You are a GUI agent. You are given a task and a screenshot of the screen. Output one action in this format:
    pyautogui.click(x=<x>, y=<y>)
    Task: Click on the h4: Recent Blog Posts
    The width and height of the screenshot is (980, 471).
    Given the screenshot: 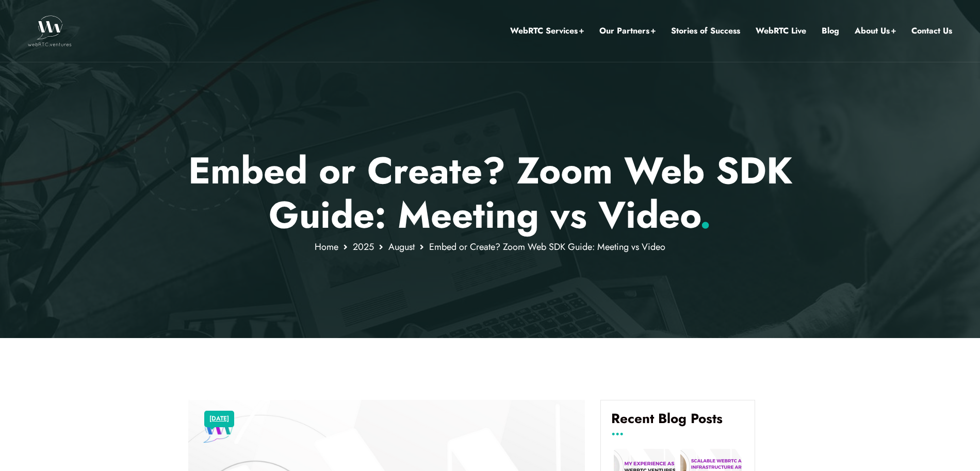 What is the action you would take?
    pyautogui.click(x=678, y=423)
    